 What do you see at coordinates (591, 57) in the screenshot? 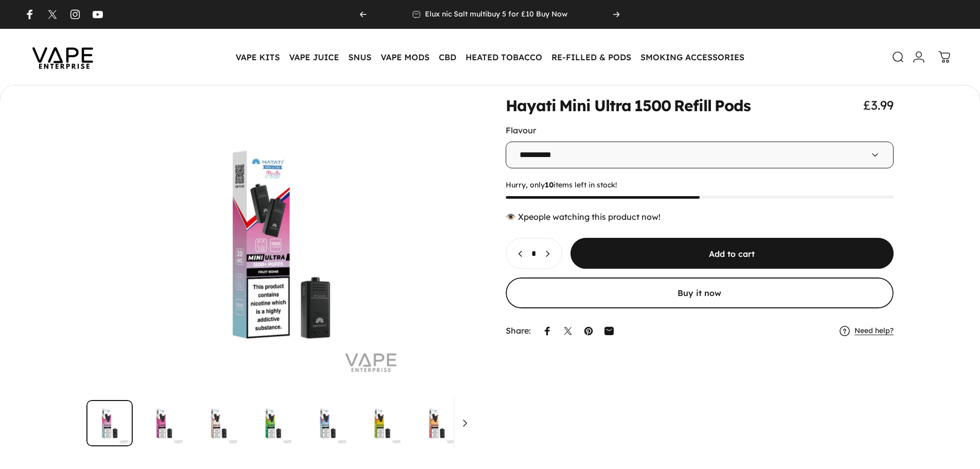
I see `summary: RE-FILLED & PODS` at bounding box center [591, 57].